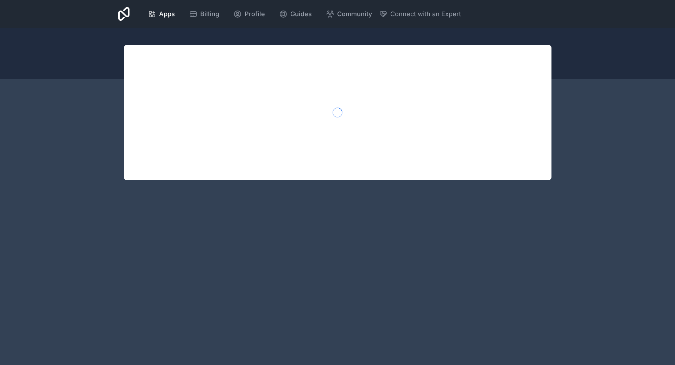  I want to click on span: Billing, so click(210, 14).